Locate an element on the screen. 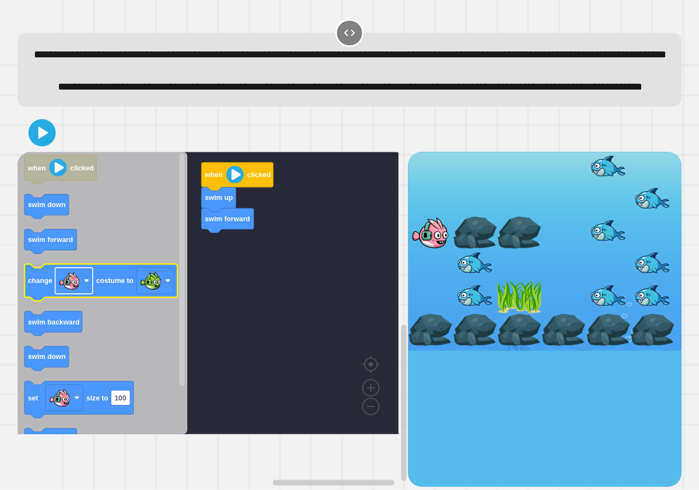 Image resolution: width=699 pixels, height=490 pixels. text: change is located at coordinates (40, 281).